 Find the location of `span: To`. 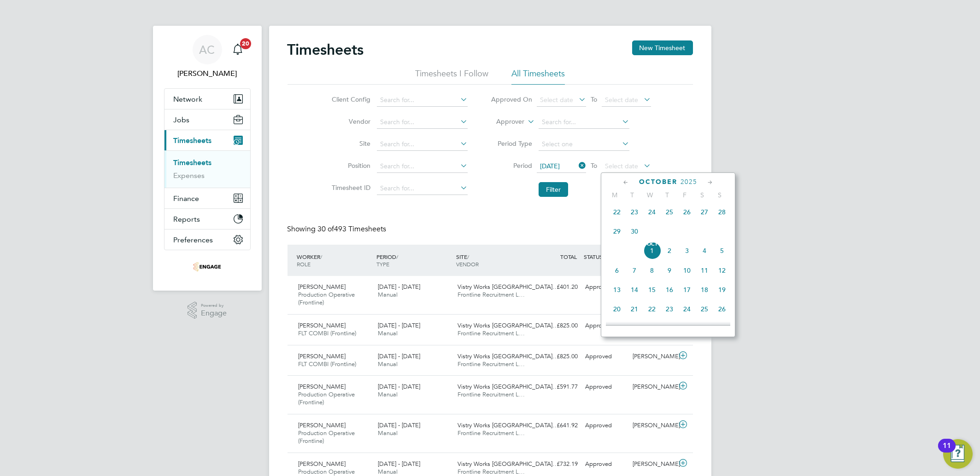

span: To is located at coordinates (594, 99).